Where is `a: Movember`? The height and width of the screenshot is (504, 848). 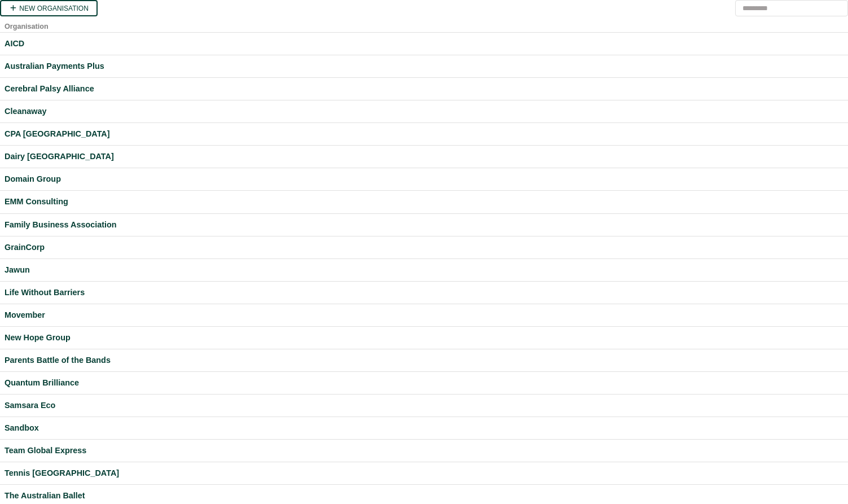
a: Movember is located at coordinates (424, 315).